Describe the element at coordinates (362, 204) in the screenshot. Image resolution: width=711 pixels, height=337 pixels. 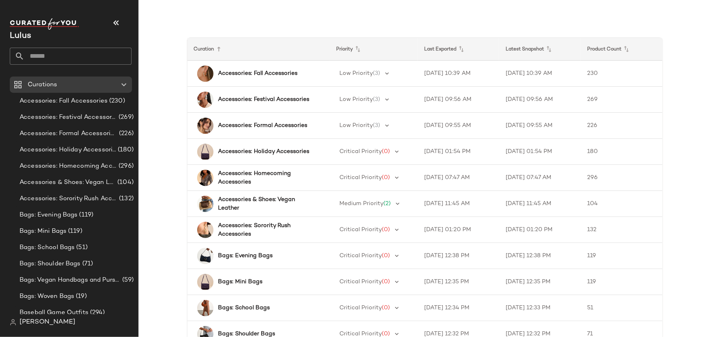
I see `span: Medium Priority` at that location.